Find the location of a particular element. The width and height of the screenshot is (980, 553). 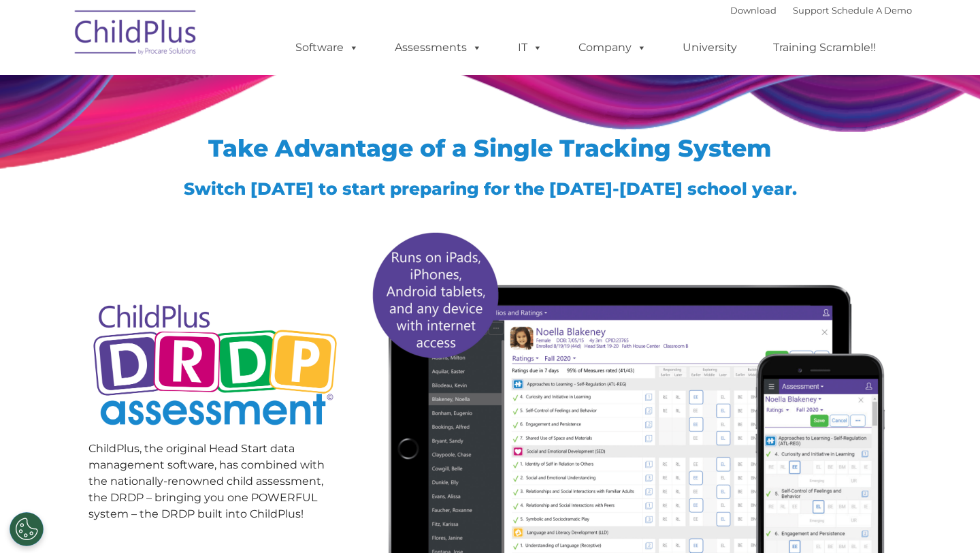

a: IT is located at coordinates (530, 48).